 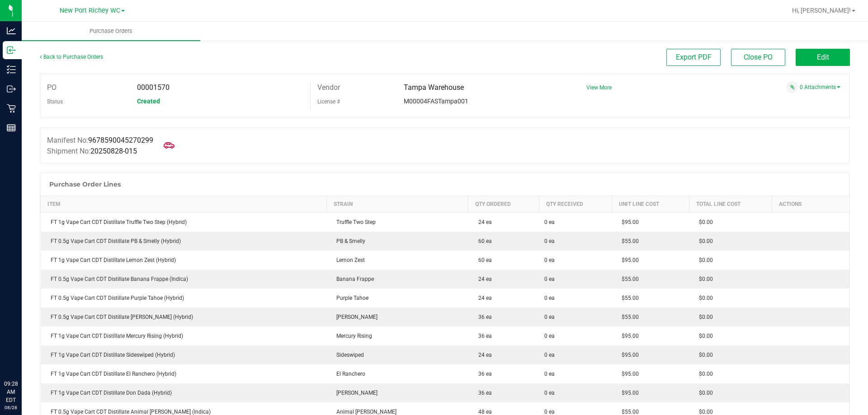 What do you see at coordinates (758, 57) in the screenshot?
I see `span: Close PO` at bounding box center [758, 57].